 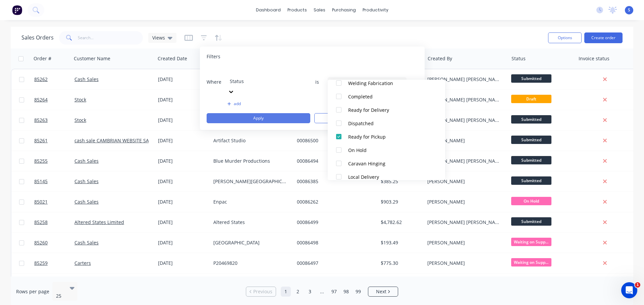 I want to click on div: 00086498, so click(x=334, y=243).